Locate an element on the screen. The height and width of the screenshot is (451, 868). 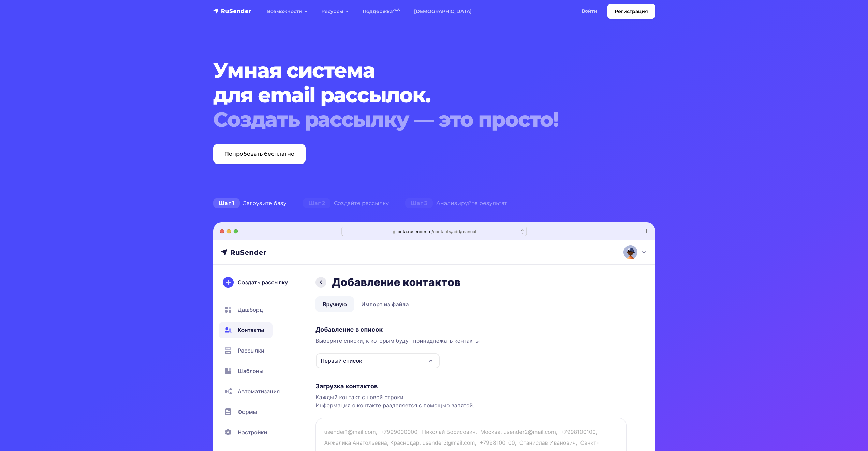
div: Создайте рассылку is located at coordinates (346, 204).